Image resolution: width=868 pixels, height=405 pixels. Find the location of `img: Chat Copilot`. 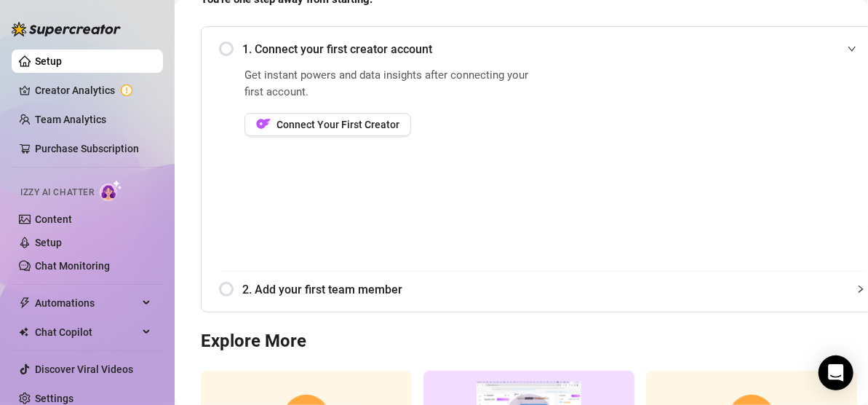

img: Chat Copilot is located at coordinates (23, 332).